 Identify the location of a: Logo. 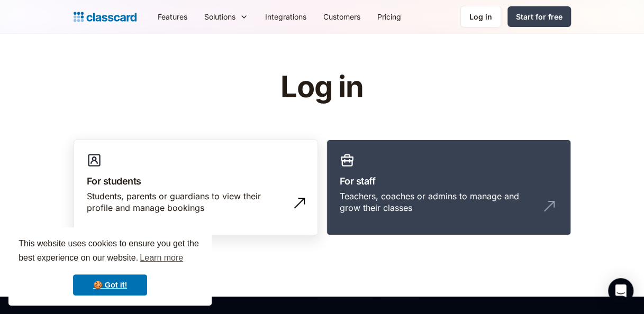
(104, 17).